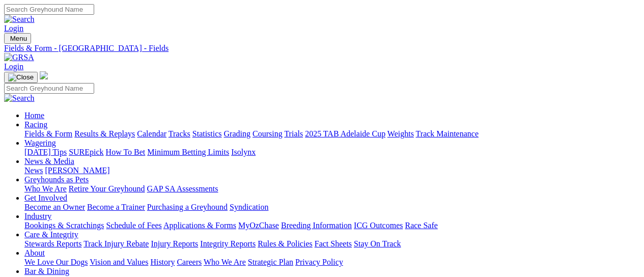 This screenshot has width=644, height=277. What do you see at coordinates (377, 244) in the screenshot?
I see `a: Stay On Track` at bounding box center [377, 244].